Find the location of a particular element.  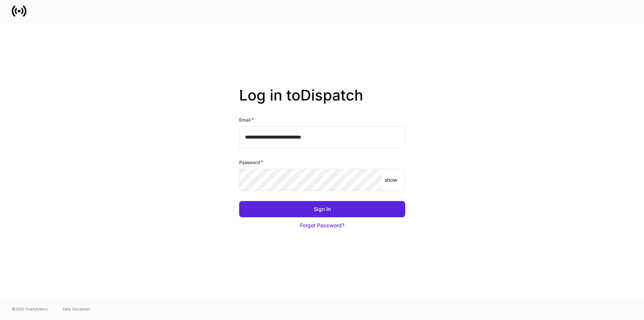

button: Forgot Password? is located at coordinates (322, 225).